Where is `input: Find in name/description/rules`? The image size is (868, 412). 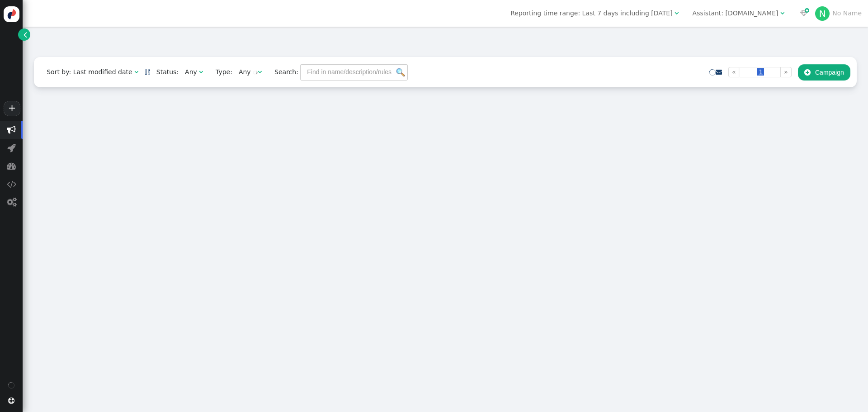
input: Find in name/description/rules is located at coordinates (354, 72).